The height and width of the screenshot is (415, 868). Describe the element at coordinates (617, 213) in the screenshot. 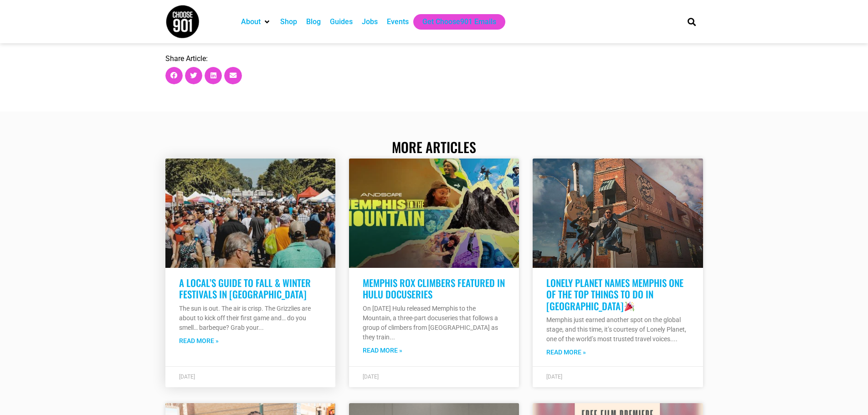

I see `a: Two people jumping in front of a building with a guitar, featuring The Edge.` at that location.